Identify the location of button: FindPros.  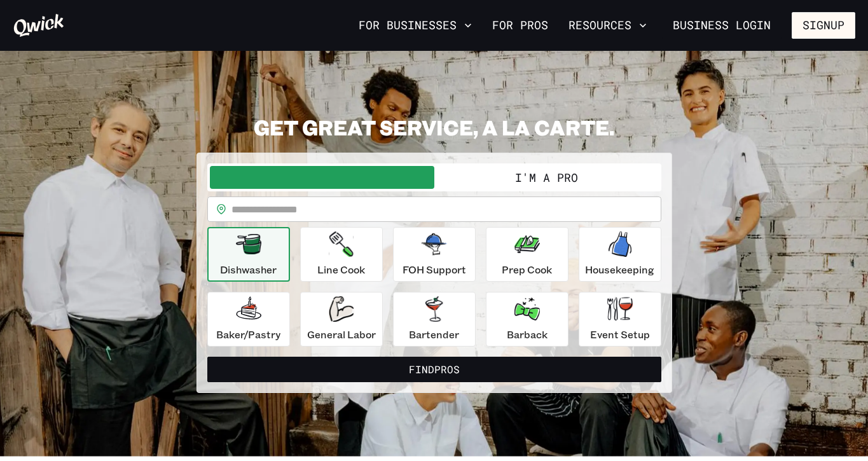
(434, 369).